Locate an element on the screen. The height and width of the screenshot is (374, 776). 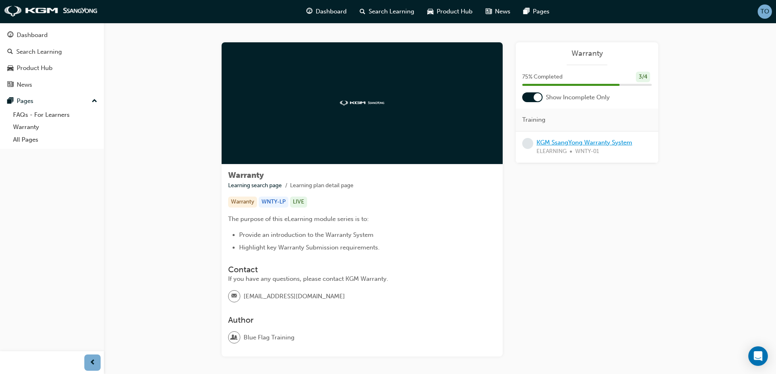
h3: Contact is located at coordinates (362, 270).